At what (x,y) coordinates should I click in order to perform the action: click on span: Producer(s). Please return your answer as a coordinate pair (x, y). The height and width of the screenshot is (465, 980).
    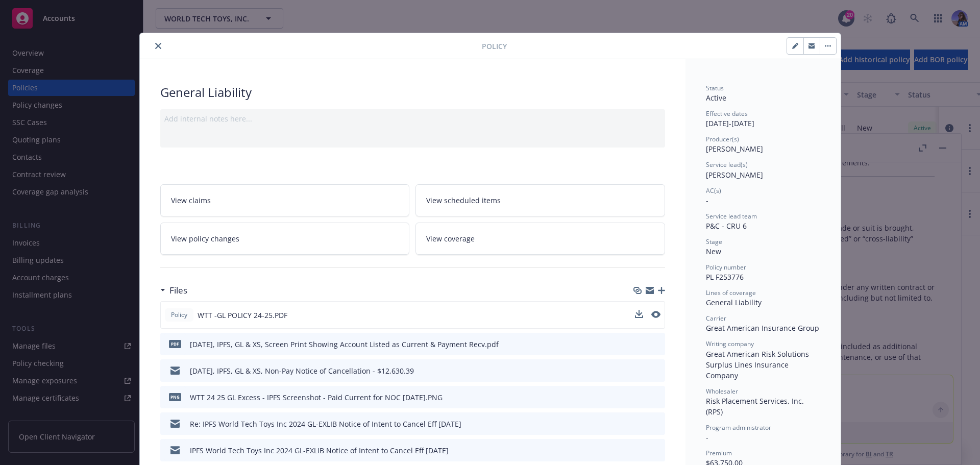
    Looking at the image, I should click on (722, 139).